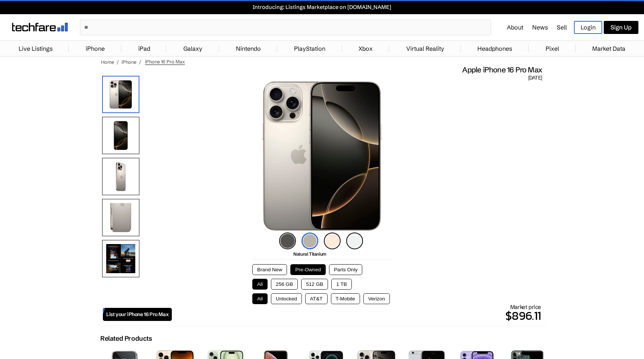 This screenshot has width=644, height=359. Describe the element at coordinates (287, 298) in the screenshot. I see `button: Unlocked` at that location.